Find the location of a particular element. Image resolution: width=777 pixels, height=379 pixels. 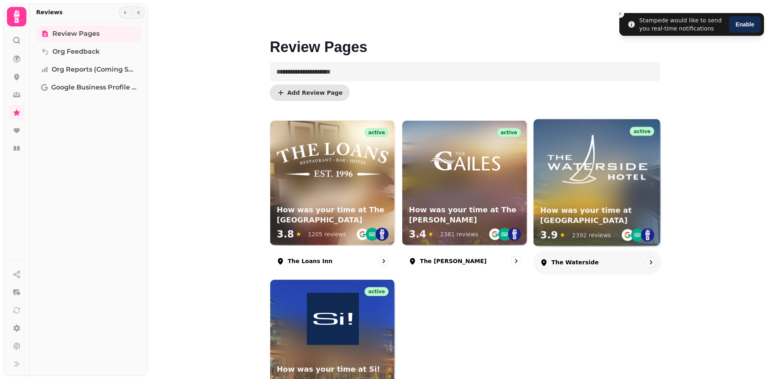

span: Review Pages is located at coordinates (76, 34).